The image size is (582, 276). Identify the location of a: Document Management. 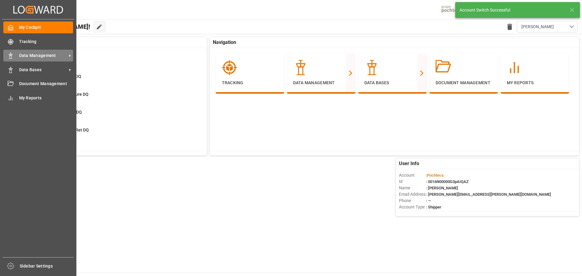
(38, 84).